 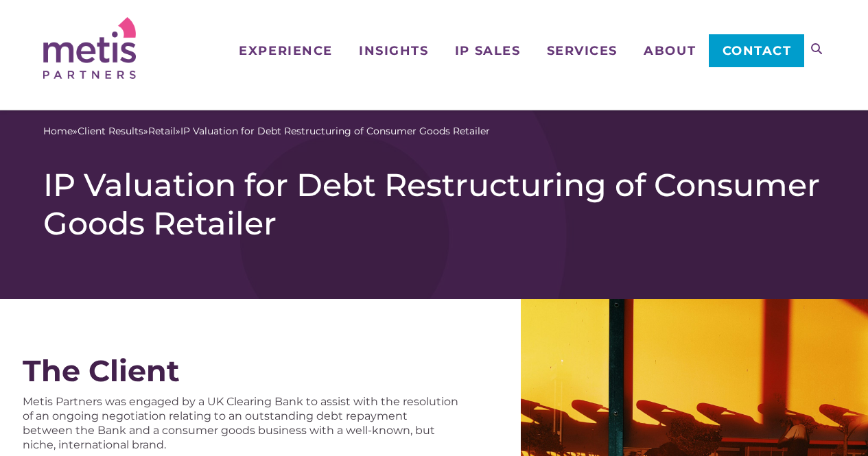 I want to click on img: Metis Partners, so click(x=89, y=48).